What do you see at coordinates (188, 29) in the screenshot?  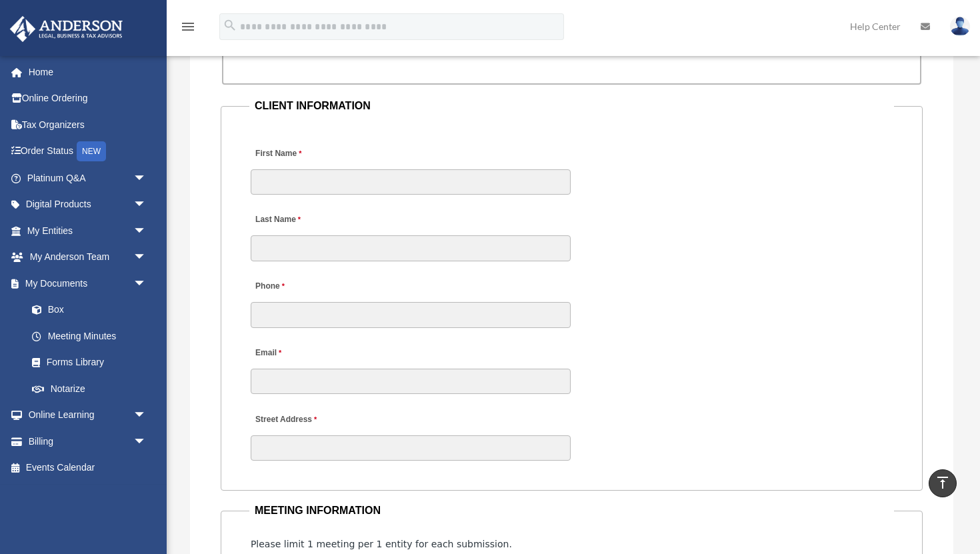 I see `a: menu` at bounding box center [188, 29].